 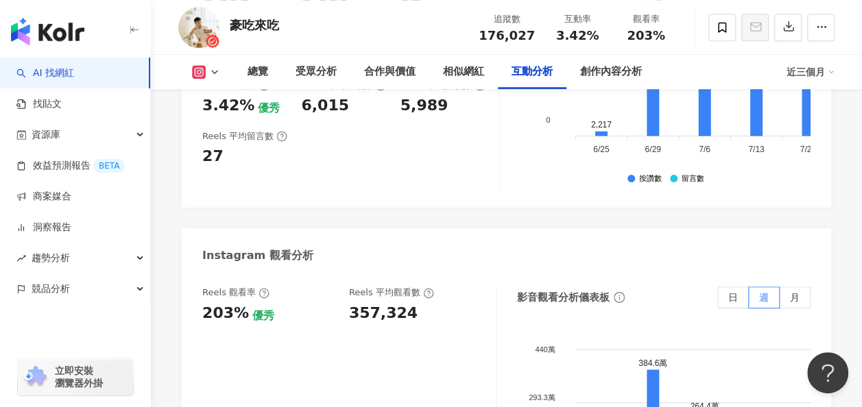 I want to click on img: chrome extension, so click(x=35, y=377).